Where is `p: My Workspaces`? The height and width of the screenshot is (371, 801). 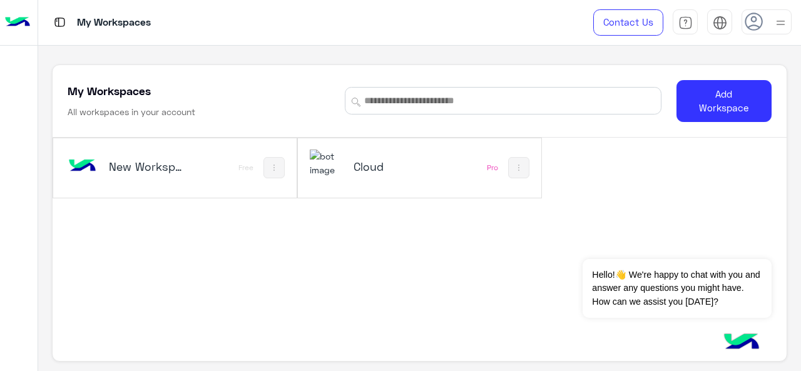 p: My Workspaces is located at coordinates (114, 23).